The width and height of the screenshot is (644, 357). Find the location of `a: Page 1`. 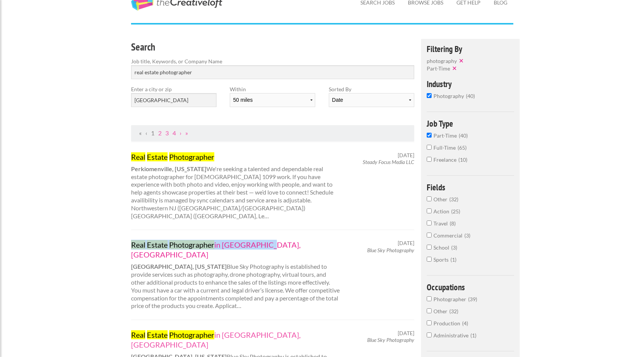

a: Page 1 is located at coordinates (153, 133).